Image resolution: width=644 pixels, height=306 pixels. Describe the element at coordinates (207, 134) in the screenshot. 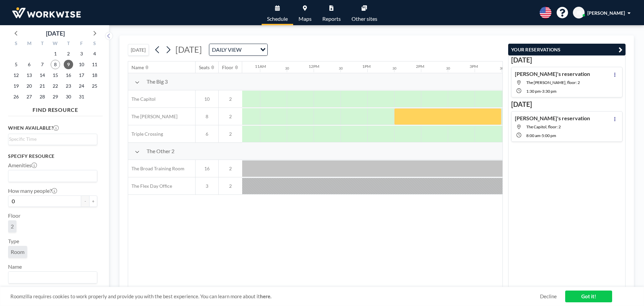

I see `span: 6` at that location.